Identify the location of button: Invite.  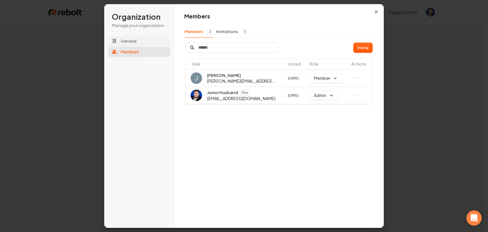
(363, 48).